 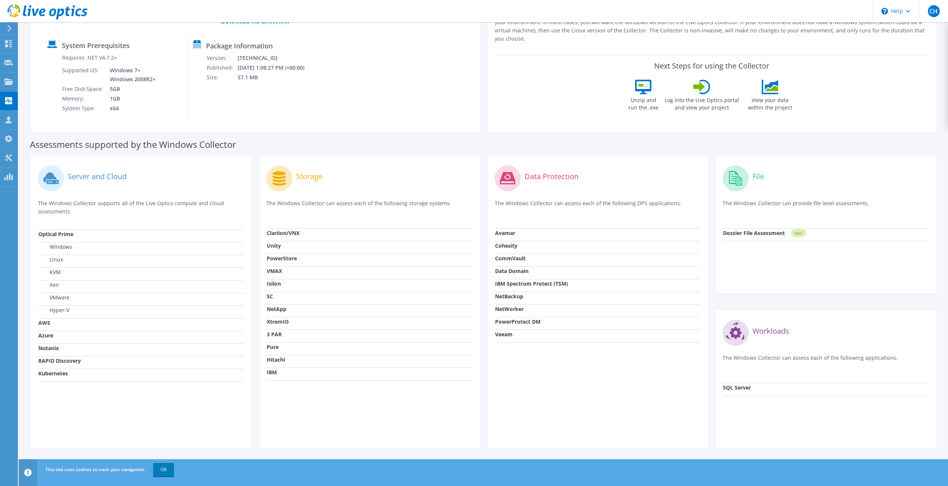 What do you see at coordinates (276, 309) in the screenshot?
I see `strong: NetApp` at bounding box center [276, 309].